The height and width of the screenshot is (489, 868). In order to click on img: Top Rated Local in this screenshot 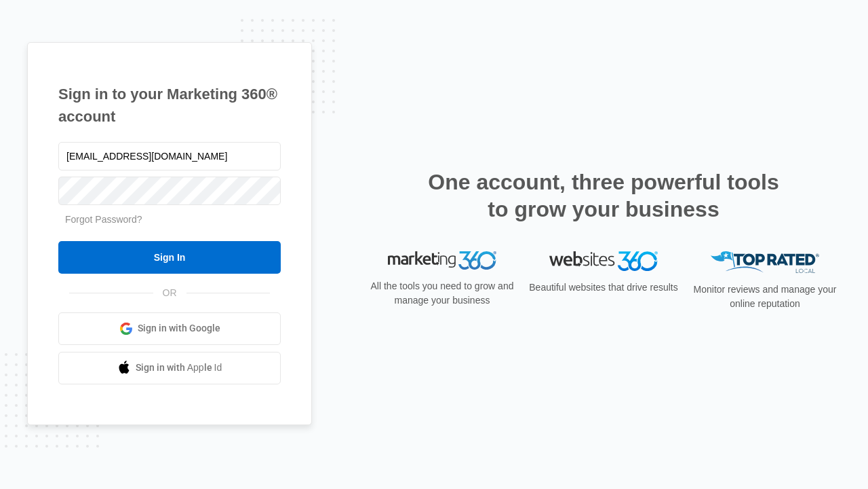, I will do `click(765, 262)`.